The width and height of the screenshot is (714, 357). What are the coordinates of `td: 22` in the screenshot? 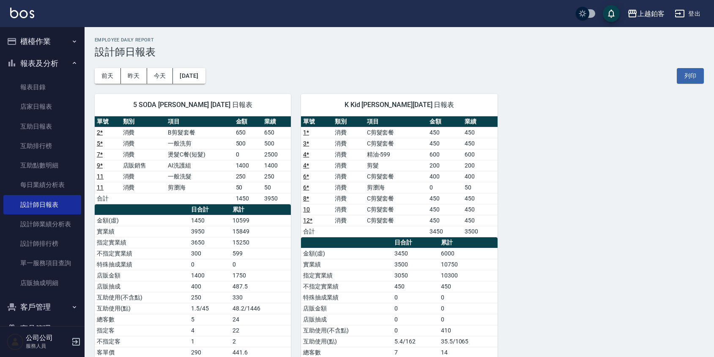 It's located at (261, 330).